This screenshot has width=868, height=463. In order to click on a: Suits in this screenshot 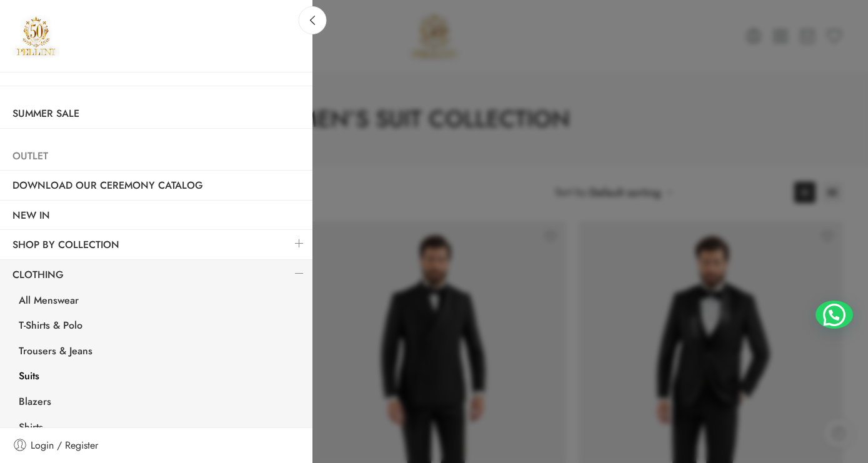, I will do `click(159, 377)`.